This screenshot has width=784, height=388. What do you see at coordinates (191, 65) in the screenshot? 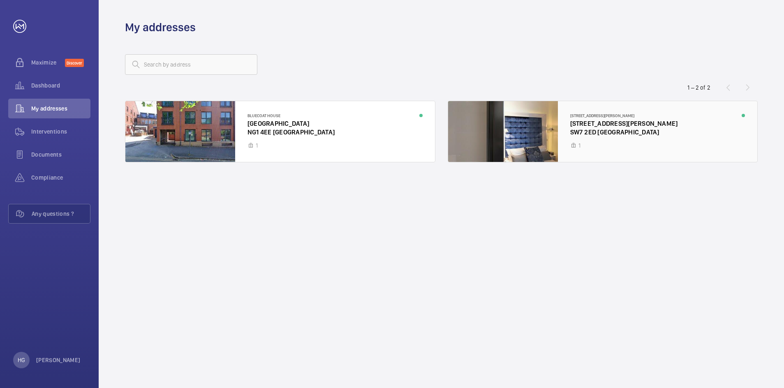
I see `input: Search by address` at bounding box center [191, 65].